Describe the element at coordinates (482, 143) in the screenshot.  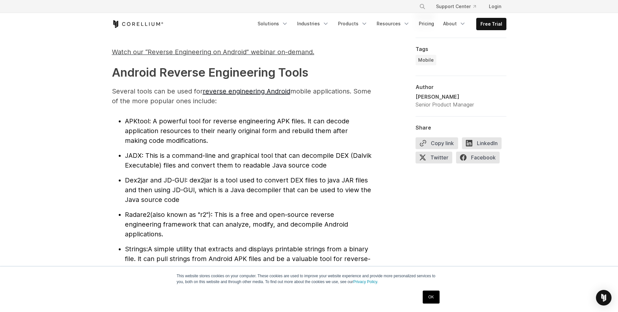
I see `span: LinkedIn` at that location.